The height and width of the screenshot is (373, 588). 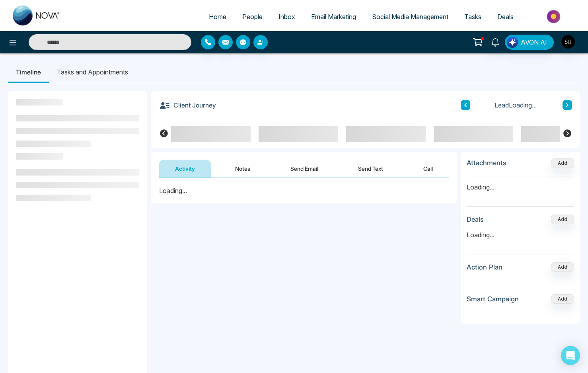 What do you see at coordinates (305, 168) in the screenshot?
I see `button: Send Email` at bounding box center [305, 168].